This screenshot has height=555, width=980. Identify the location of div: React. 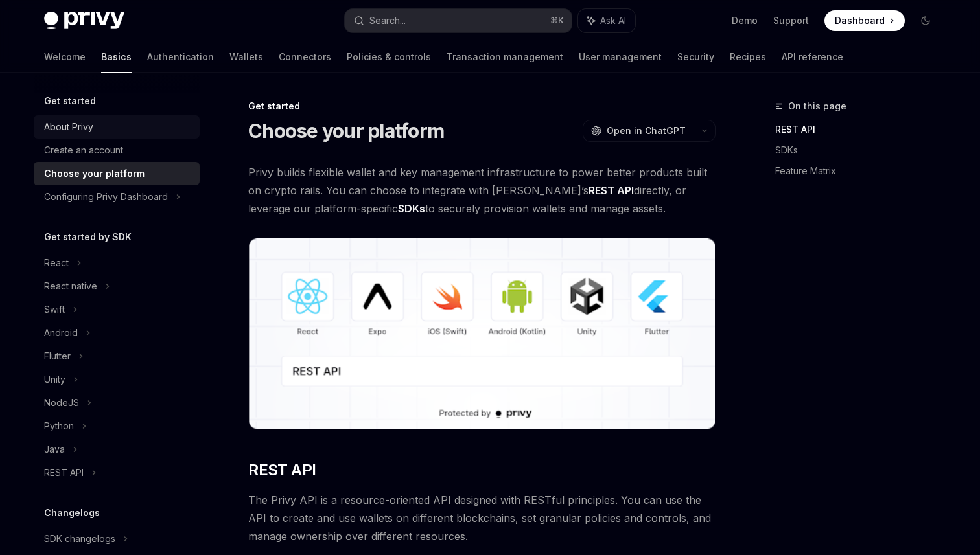
(57, 263).